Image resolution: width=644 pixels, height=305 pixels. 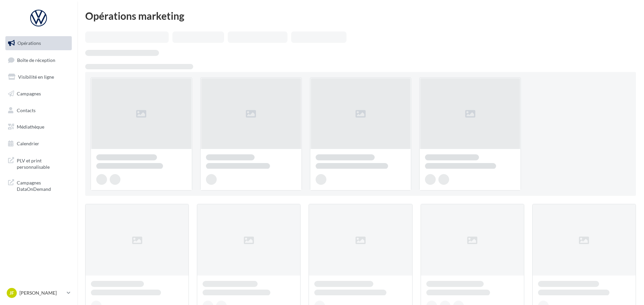 I want to click on a: Visibilité en ligne, so click(x=38, y=77).